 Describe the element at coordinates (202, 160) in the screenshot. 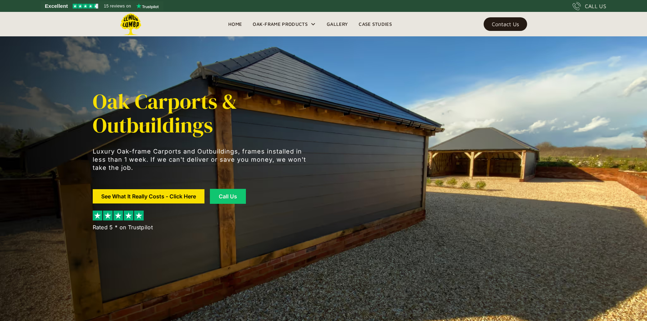

I see `p: Luxury Oak-frame Carports and Outbuildings, frames installed in less than 1 week. If we can't del...` at that location.